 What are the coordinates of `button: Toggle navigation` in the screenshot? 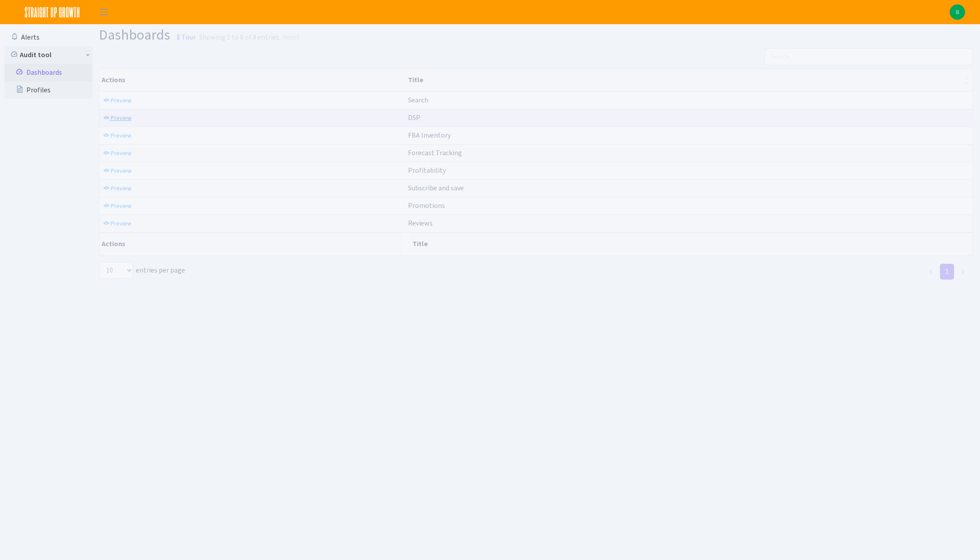 It's located at (104, 12).